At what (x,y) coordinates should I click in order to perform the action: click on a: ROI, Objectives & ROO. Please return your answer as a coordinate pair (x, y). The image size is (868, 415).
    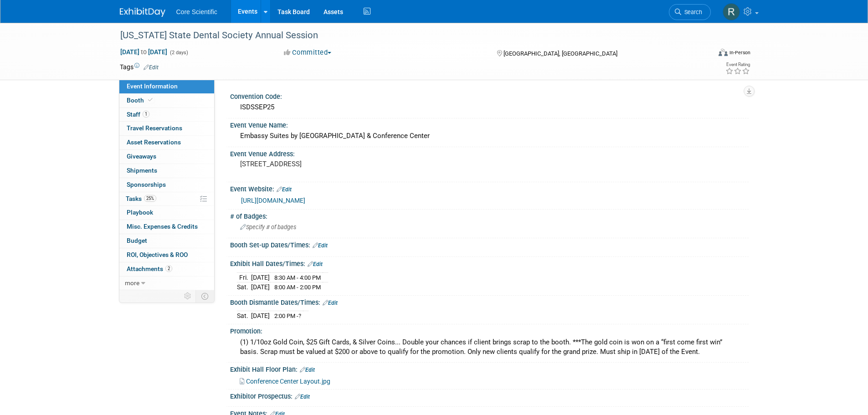
    Looking at the image, I should click on (167, 255).